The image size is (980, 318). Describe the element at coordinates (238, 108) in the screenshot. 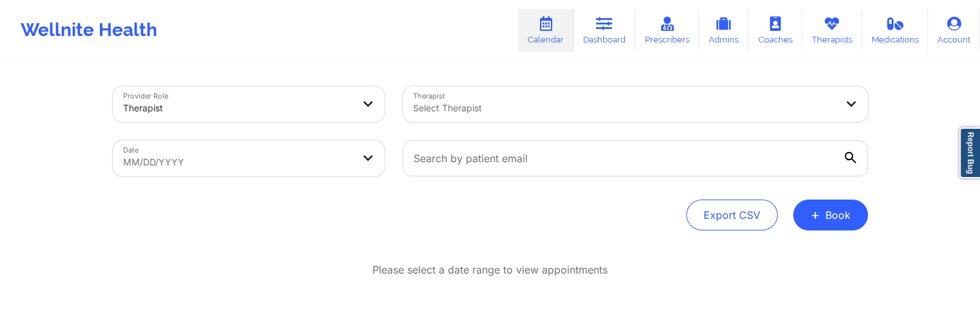

I see `div: Therapist` at that location.